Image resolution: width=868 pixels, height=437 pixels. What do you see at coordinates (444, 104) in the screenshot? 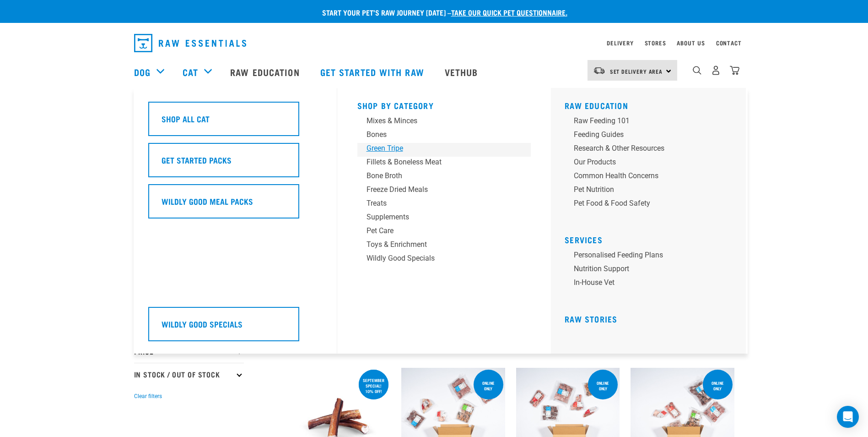
I see `h5: Shop By Category` at bounding box center [444, 104].